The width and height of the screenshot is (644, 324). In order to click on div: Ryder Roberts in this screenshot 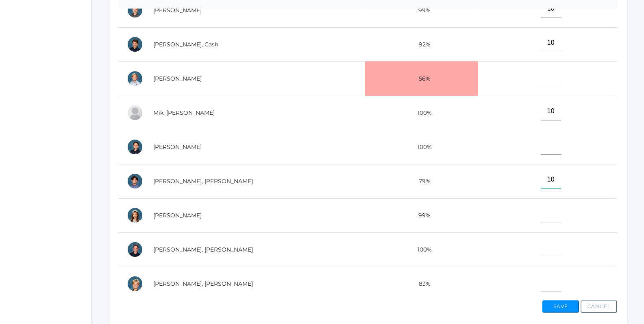, I will do `click(135, 250)`.